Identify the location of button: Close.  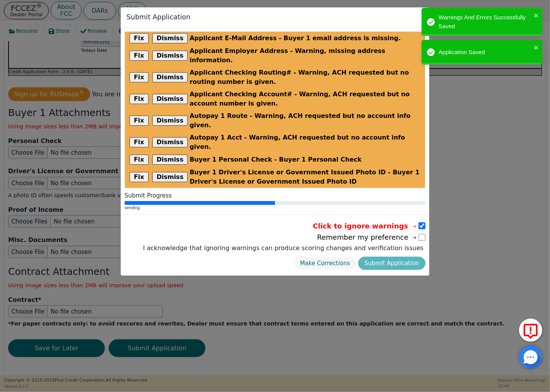
(424, 17).